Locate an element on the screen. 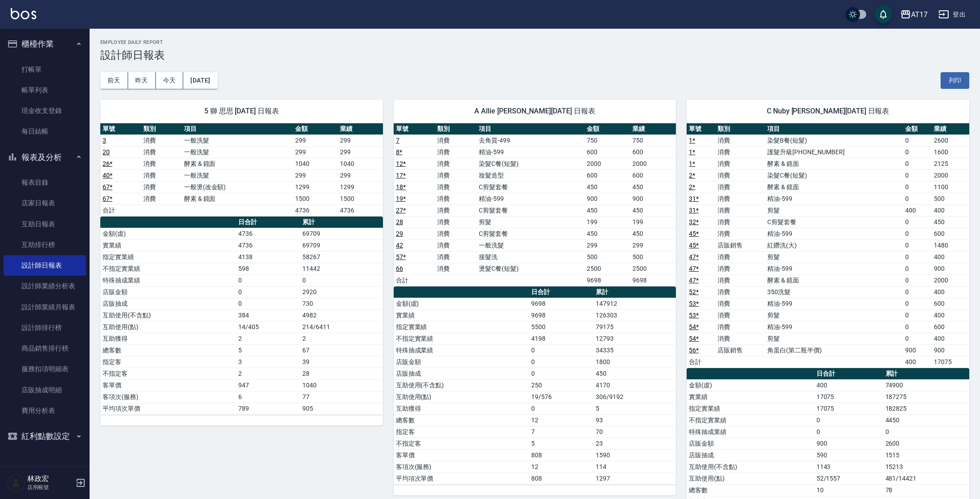 The width and height of the screenshot is (980, 499). td: 384 is located at coordinates (268, 315).